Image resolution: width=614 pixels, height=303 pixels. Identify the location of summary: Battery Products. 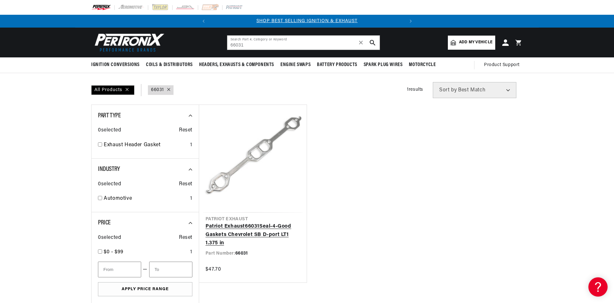
(337, 65).